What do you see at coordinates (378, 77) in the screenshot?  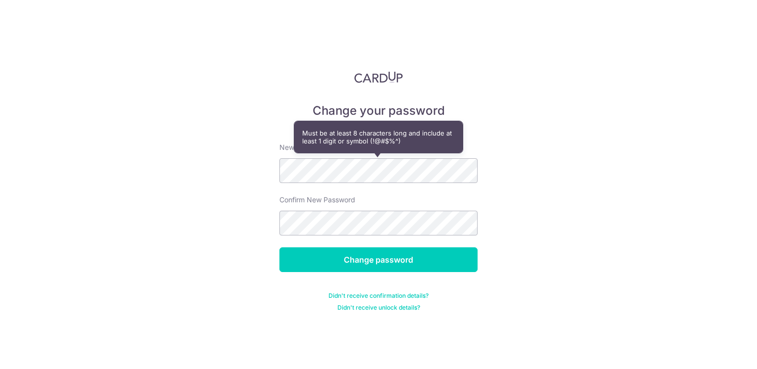 I see `img: CardUp Logo` at bounding box center [378, 77].